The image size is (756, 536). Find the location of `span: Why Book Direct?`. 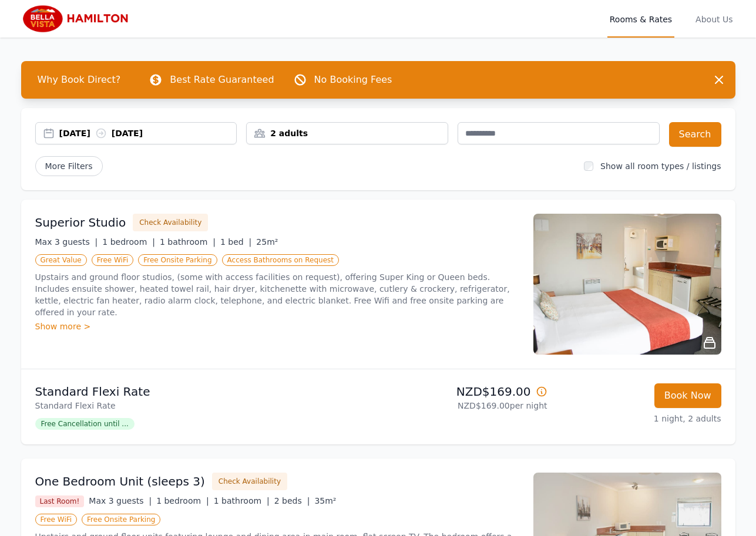

span: Why Book Direct? is located at coordinates (79, 80).